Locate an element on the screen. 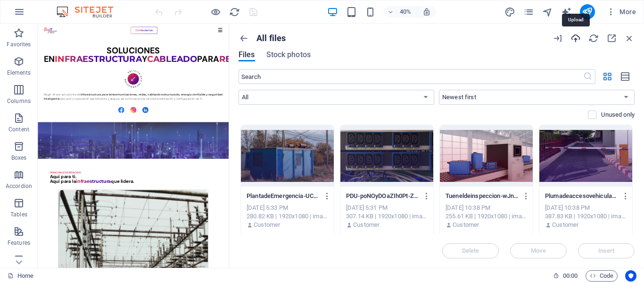  i: Navigator is located at coordinates (548, 12).